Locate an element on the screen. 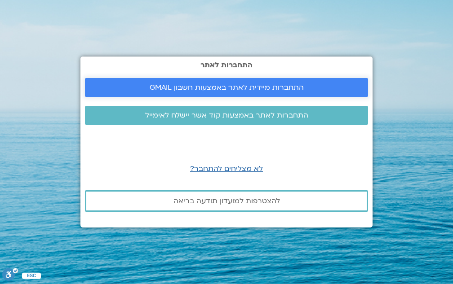  span: לא מצליחים להתחבר? is located at coordinates (226, 169).